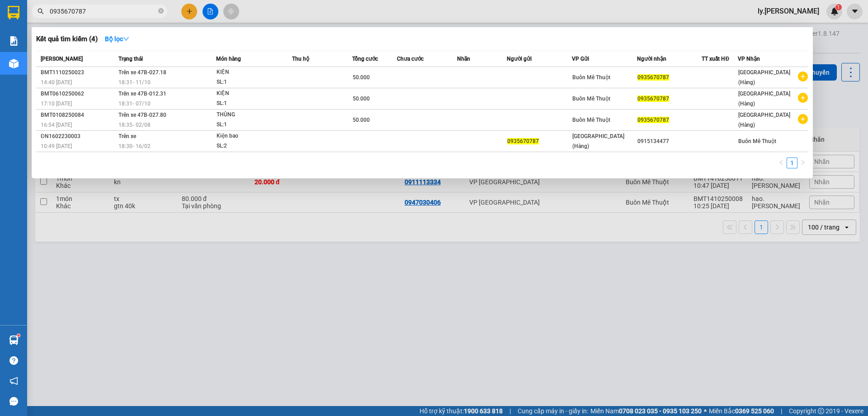 The image size is (868, 416). Describe the element at coordinates (782, 163) in the screenshot. I see `li: Previous Page` at that location.